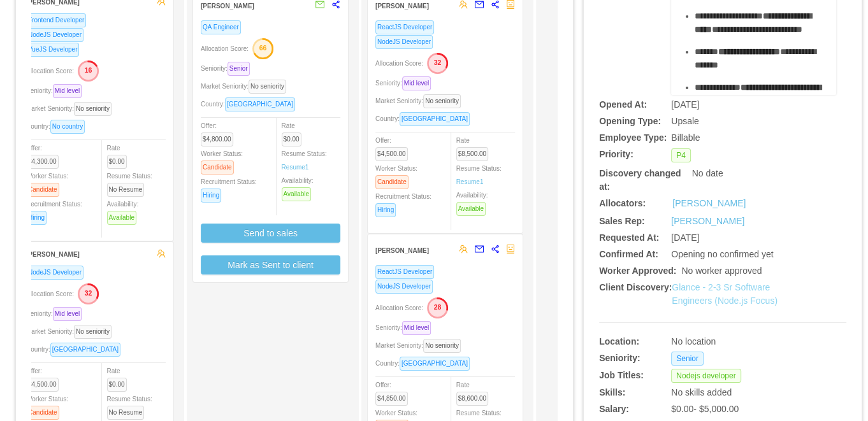  What do you see at coordinates (621, 375) in the screenshot?
I see `b: Job Titles:` at bounding box center [621, 375].